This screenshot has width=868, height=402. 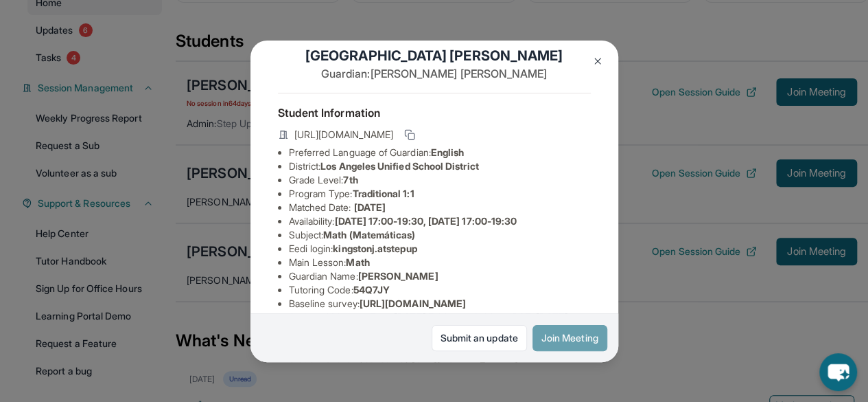 I want to click on h4: Student Information, so click(x=434, y=113).